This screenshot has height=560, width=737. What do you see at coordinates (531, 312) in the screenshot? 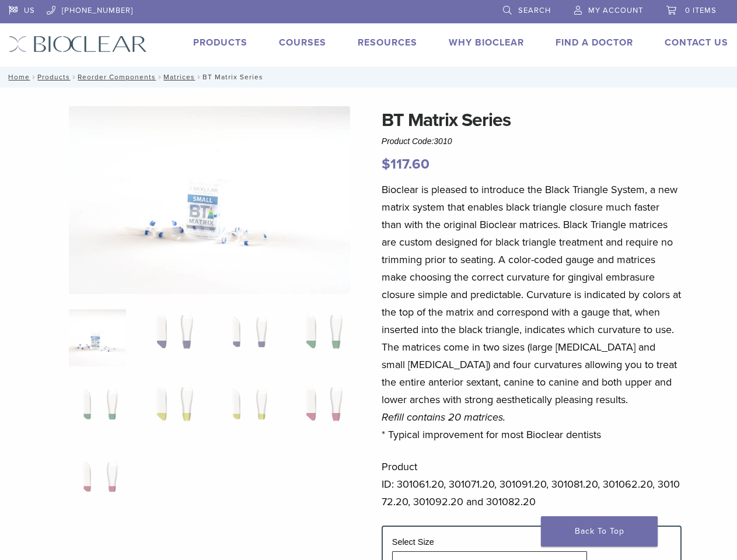
I see `p: Bioclear is pleased to introduce the Black Triangle System, a new matrix system that enables blac...` at bounding box center [531, 312].